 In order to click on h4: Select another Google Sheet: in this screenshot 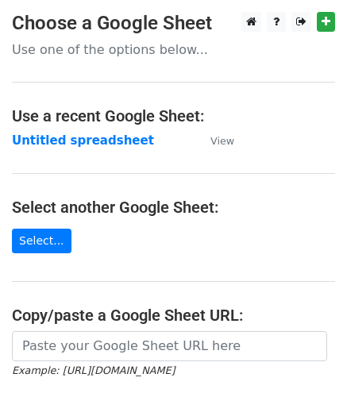, I will do `click(173, 207)`.